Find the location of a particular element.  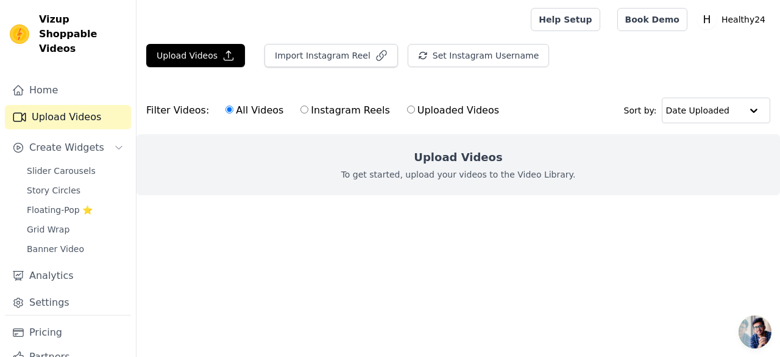

a: Analytics is located at coordinates (68, 276).